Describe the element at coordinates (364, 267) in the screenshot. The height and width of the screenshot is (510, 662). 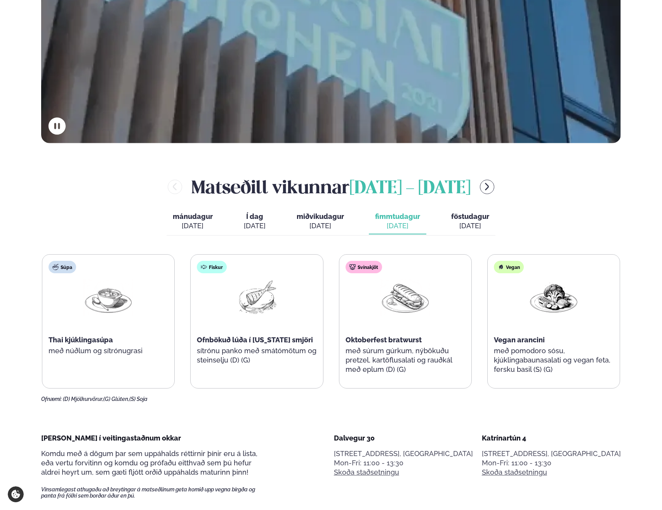
I see `div: Svínakjöt` at that location.